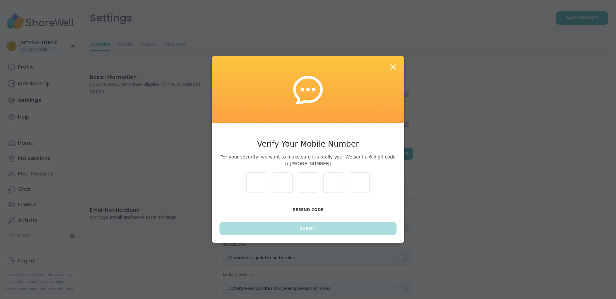  What do you see at coordinates (308, 228) in the screenshot?
I see `button: Submit` at bounding box center [308, 228].